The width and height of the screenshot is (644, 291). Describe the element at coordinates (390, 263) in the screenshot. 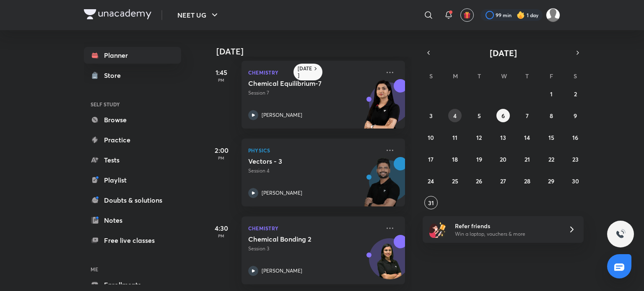

I see `img: Avatar` at that location.